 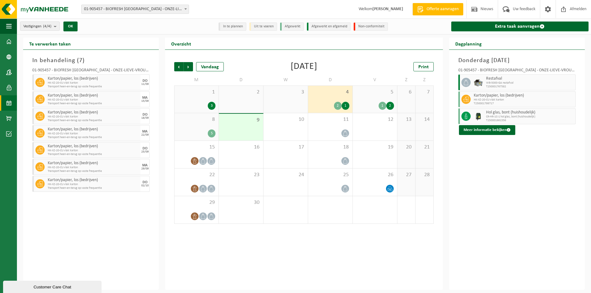 What do you see at coordinates (263, 26) in the screenshot?
I see `li: Uit te voeren` at bounding box center [263, 26].